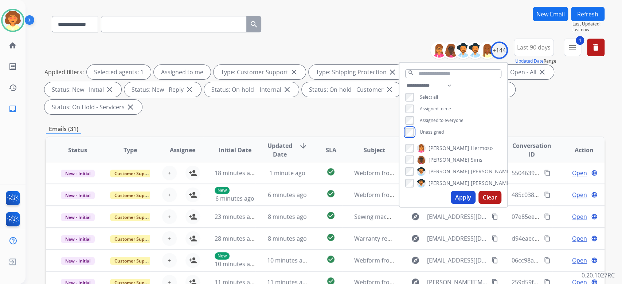 This screenshot has height=284, width=622. What do you see at coordinates (183, 150) in the screenshot?
I see `span: Assignee` at bounding box center [183, 150].